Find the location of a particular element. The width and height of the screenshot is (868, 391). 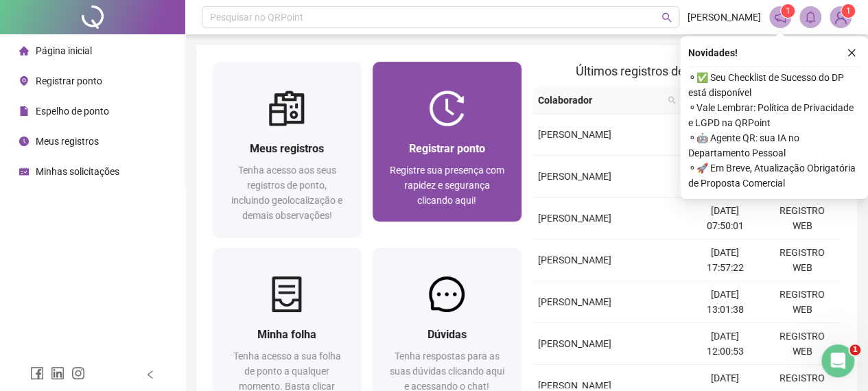

span: Minhas solicitações is located at coordinates (78, 172).